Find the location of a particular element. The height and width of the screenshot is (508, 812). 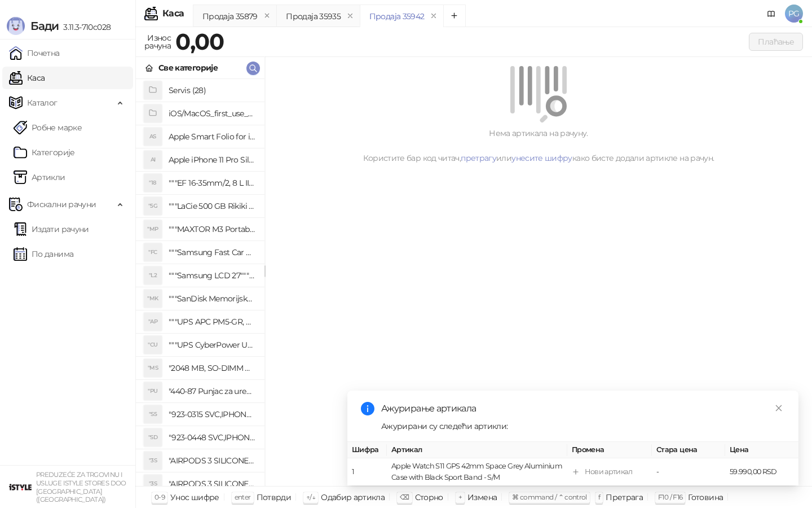

div: "MK is located at coordinates (153, 299).